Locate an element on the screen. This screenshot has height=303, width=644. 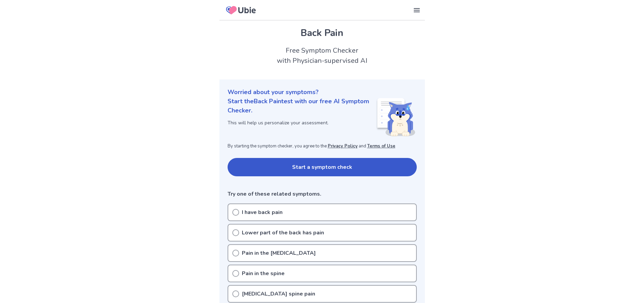
h2: Free Symptom Checker with Physician-supervised AI is located at coordinates (322, 56).